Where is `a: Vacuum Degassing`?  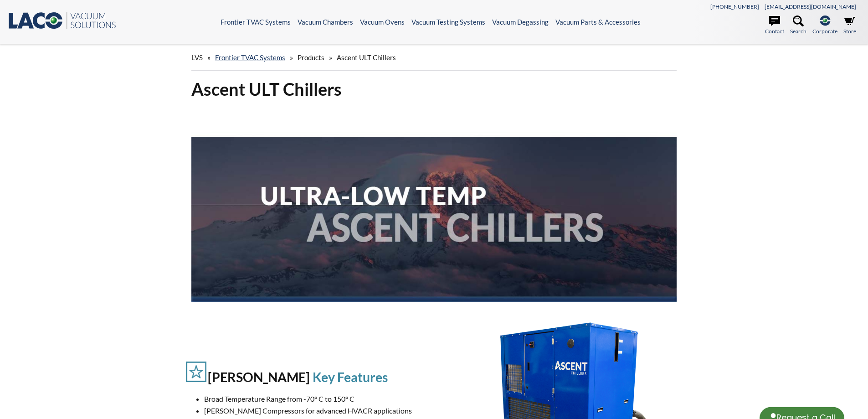 a: Vacuum Degassing is located at coordinates (520, 22).